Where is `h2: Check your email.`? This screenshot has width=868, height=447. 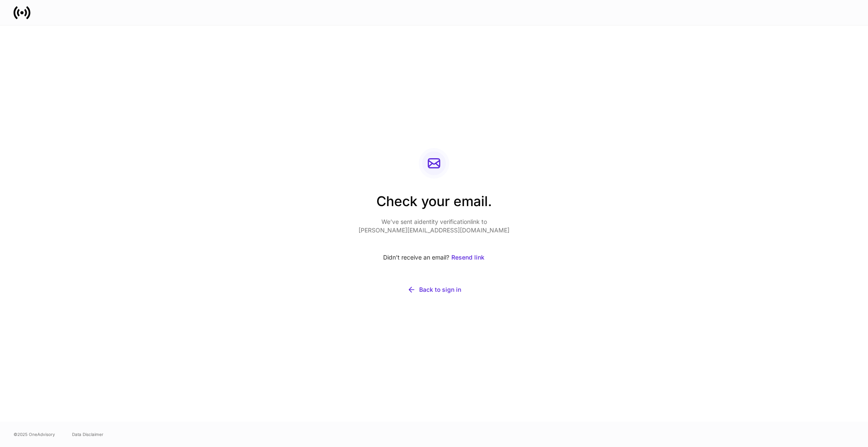
h2: Check your email. is located at coordinates (434, 205).